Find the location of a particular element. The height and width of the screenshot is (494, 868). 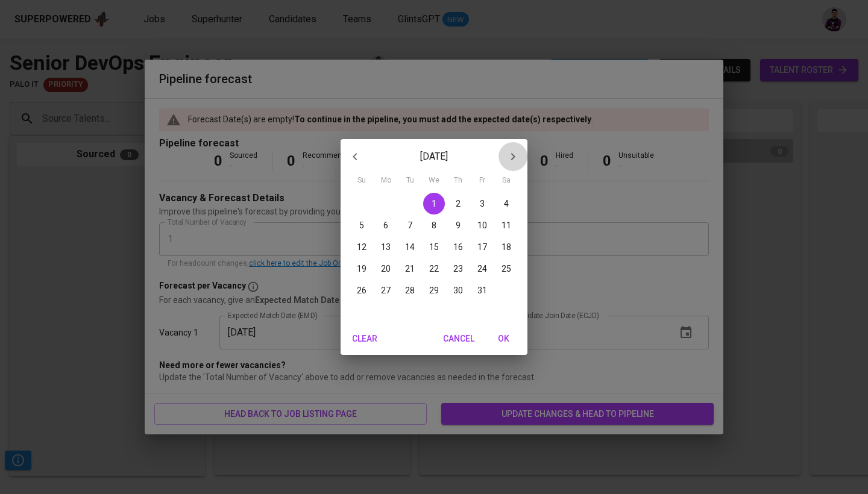

span: Su is located at coordinates (362, 181).